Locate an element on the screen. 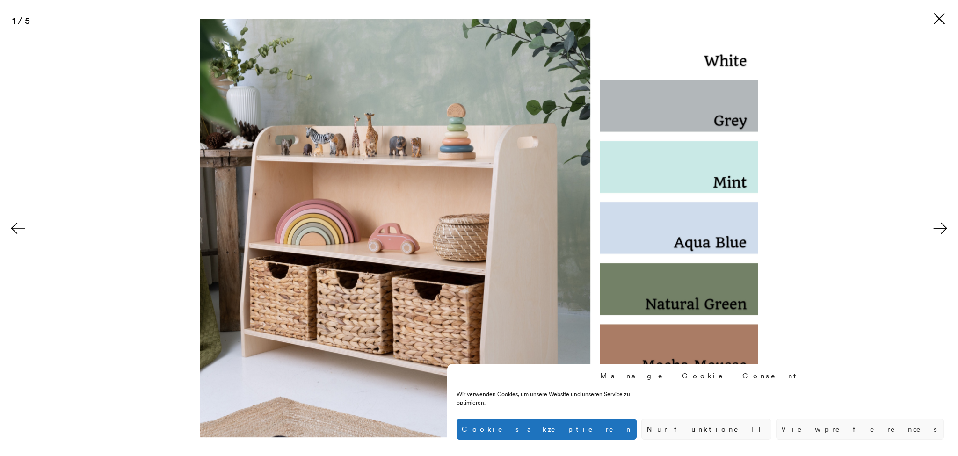  button: Cookies akzeptieren is located at coordinates (546, 429).